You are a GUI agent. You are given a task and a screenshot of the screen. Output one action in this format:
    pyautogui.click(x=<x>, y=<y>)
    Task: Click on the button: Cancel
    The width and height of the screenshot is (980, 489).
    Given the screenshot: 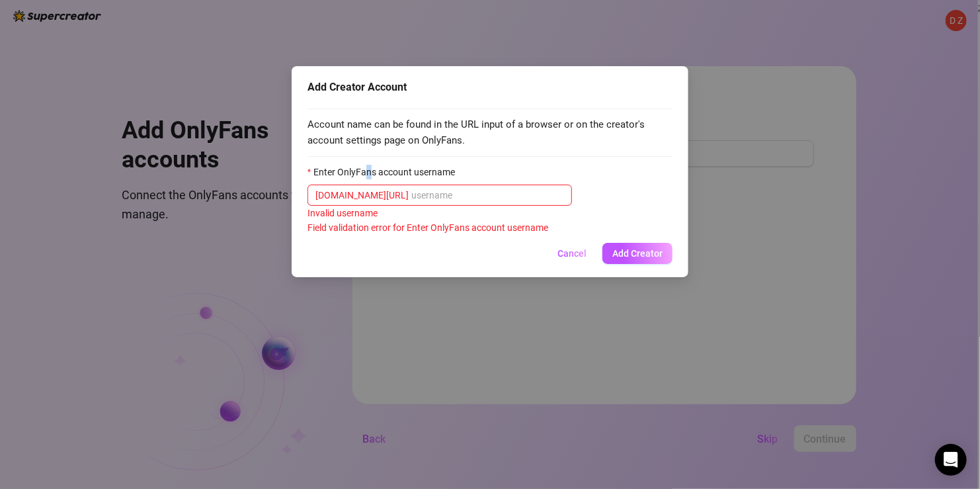 What is the action you would take?
    pyautogui.click(x=572, y=253)
    